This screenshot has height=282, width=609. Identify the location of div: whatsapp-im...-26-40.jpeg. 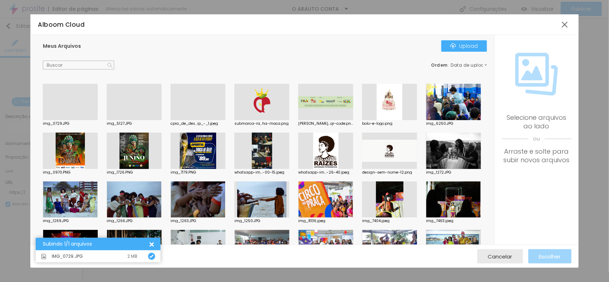
(326, 173).